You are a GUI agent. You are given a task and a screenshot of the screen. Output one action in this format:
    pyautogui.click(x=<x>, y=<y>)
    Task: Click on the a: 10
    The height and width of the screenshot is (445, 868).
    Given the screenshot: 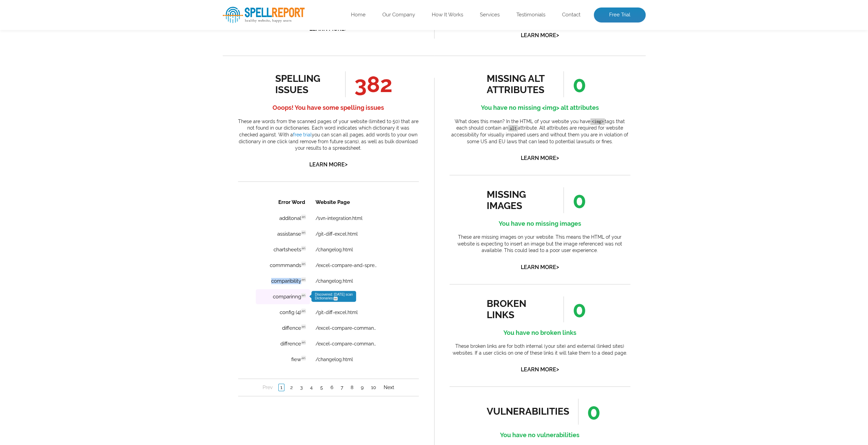 What is the action you would take?
    pyautogui.click(x=135, y=194)
    